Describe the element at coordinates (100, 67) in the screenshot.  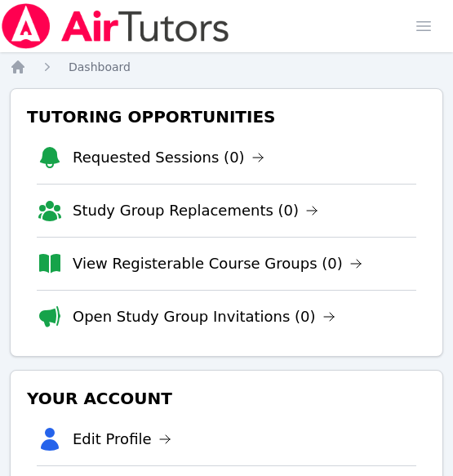
I see `span: Dashboard` at that location.